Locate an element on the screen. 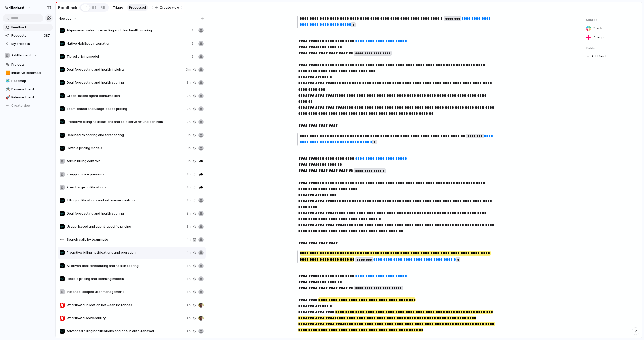 The width and height of the screenshot is (644, 340). span: 387 is located at coordinates (47, 35).